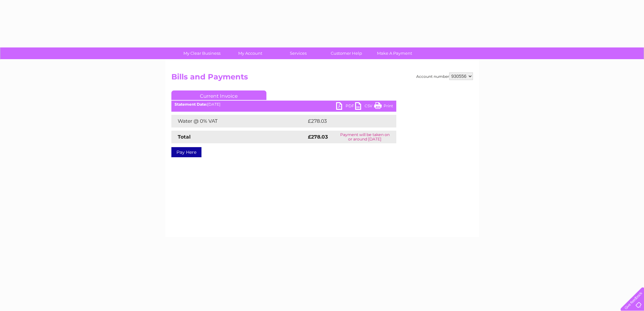  Describe the element at coordinates (219, 95) in the screenshot. I see `a: Current Invoice` at that location.